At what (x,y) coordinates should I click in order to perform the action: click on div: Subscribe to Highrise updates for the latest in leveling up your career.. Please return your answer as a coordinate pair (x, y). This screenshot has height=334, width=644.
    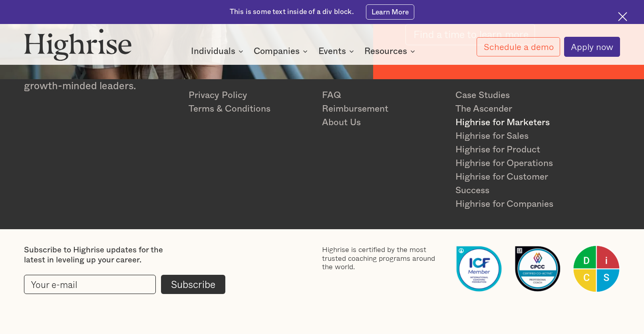
    Looking at the image, I should click on (104, 255).